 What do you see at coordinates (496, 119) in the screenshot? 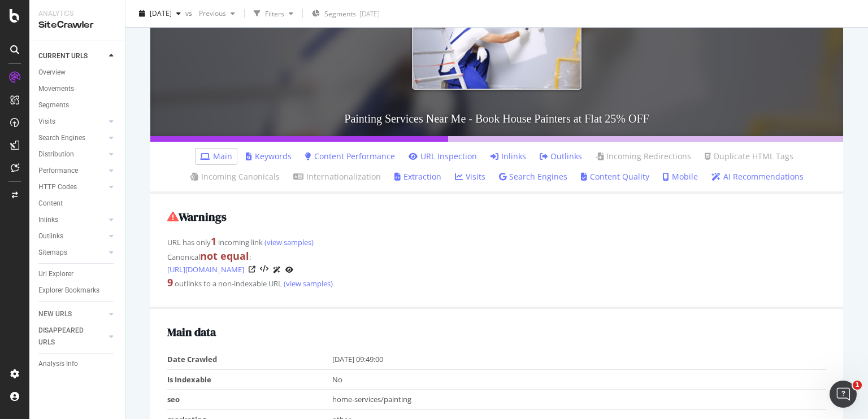
I see `h3: Painting Services Near Me - Book House Painters at Flat 25% OFF` at bounding box center [496, 119].